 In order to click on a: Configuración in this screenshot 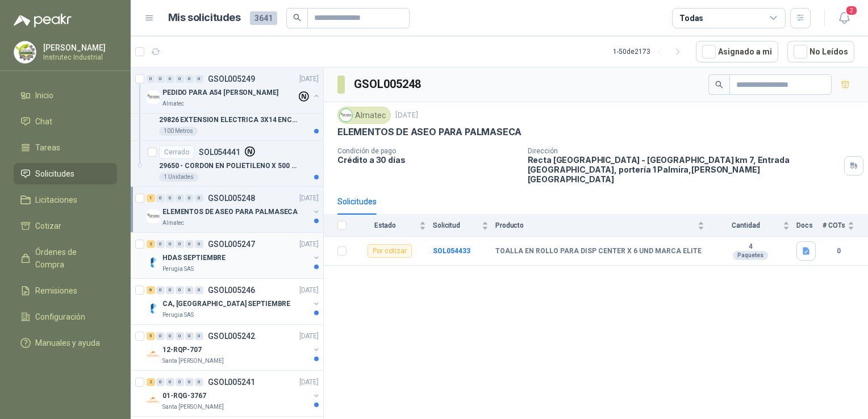, I will do `click(65, 317)`.